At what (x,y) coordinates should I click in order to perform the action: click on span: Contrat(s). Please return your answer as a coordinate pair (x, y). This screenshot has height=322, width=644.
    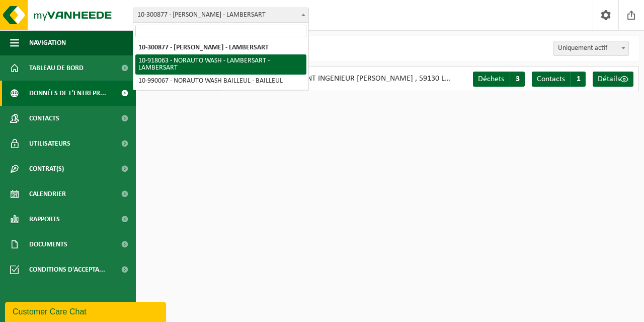
    Looking at the image, I should click on (46, 169).